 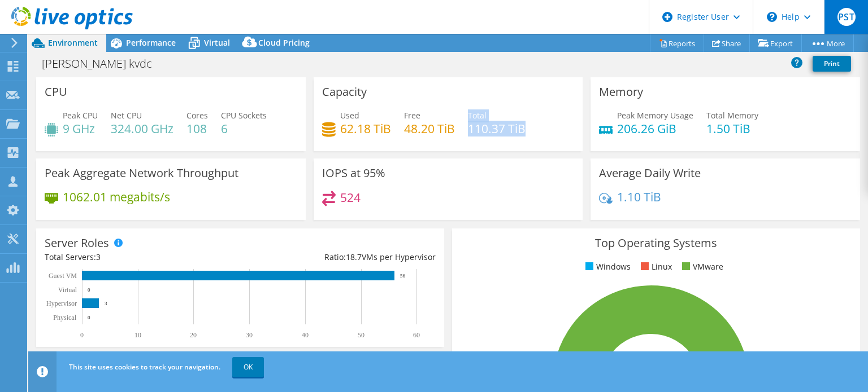 What do you see at coordinates (366, 129) in the screenshot?
I see `h4: 62.18 TiB` at bounding box center [366, 129].